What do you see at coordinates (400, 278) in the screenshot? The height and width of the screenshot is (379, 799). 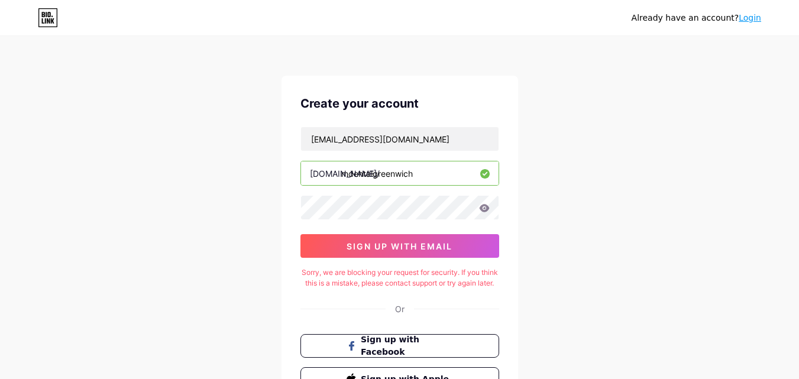 I see `div: Sorry, we are blocking your request for security. If you think this is a mistake, please contact ...` at bounding box center [400, 278].